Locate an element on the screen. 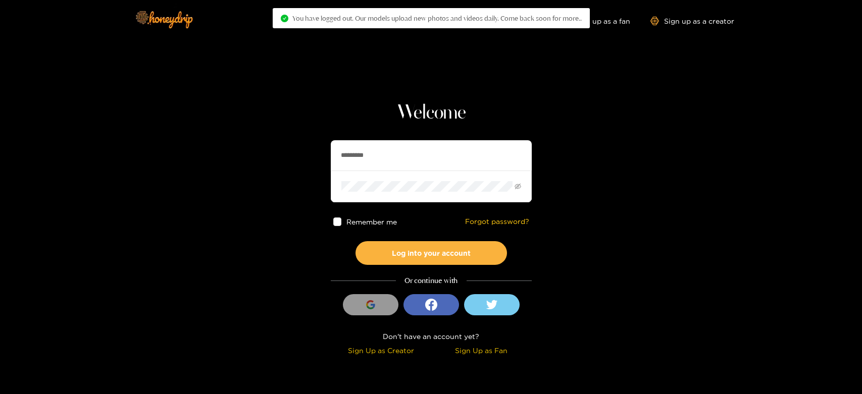 The width and height of the screenshot is (862, 394). a: Forgot password? is located at coordinates (497, 222).